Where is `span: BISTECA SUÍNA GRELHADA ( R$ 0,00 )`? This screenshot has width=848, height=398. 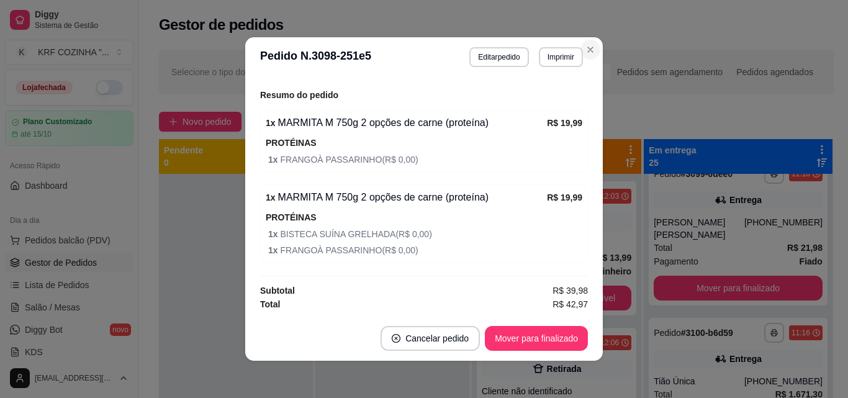
span: BISTECA SUÍNA GRELHADA ( R$ 0,00 ) is located at coordinates (425, 234).